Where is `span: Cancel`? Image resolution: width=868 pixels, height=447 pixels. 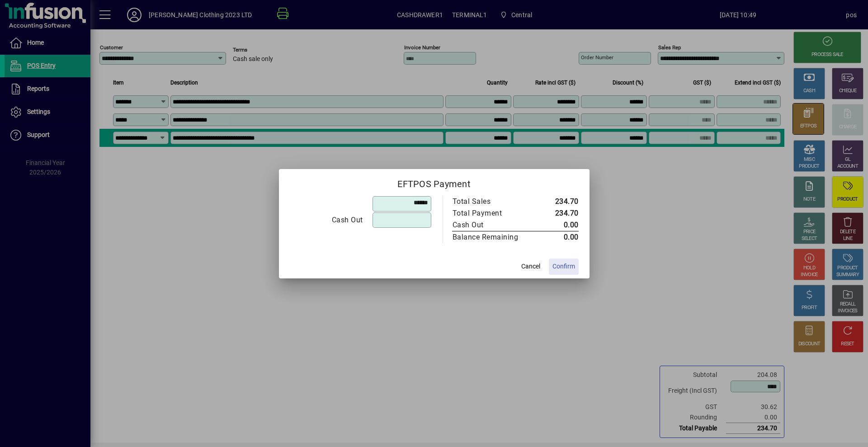
span: Cancel is located at coordinates (531, 266).